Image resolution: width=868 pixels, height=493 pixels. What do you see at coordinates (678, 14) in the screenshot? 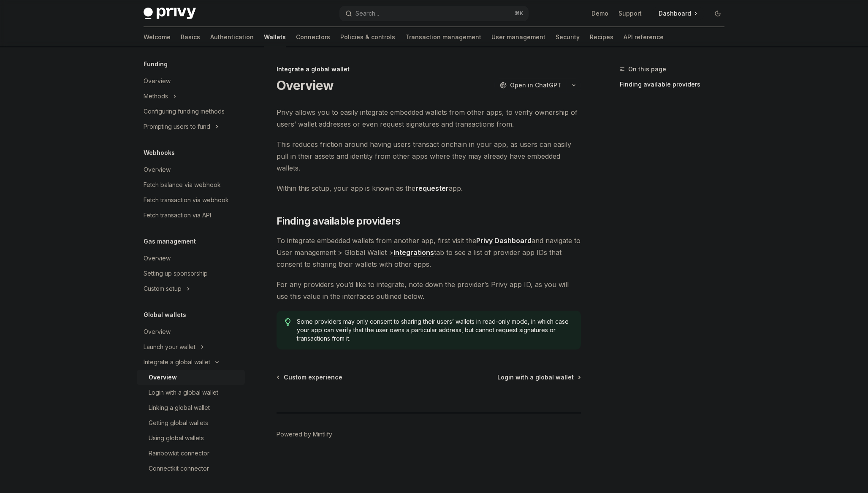
I see `a: Dashboard` at bounding box center [678, 14].